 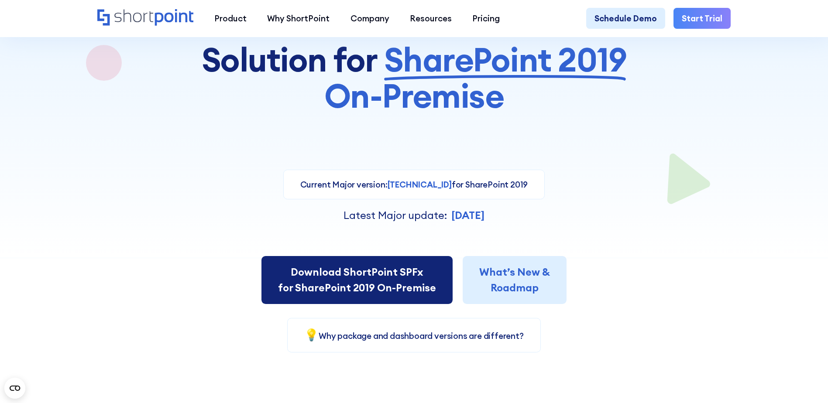 I want to click on div: Why ShortPoint, so click(x=298, y=18).